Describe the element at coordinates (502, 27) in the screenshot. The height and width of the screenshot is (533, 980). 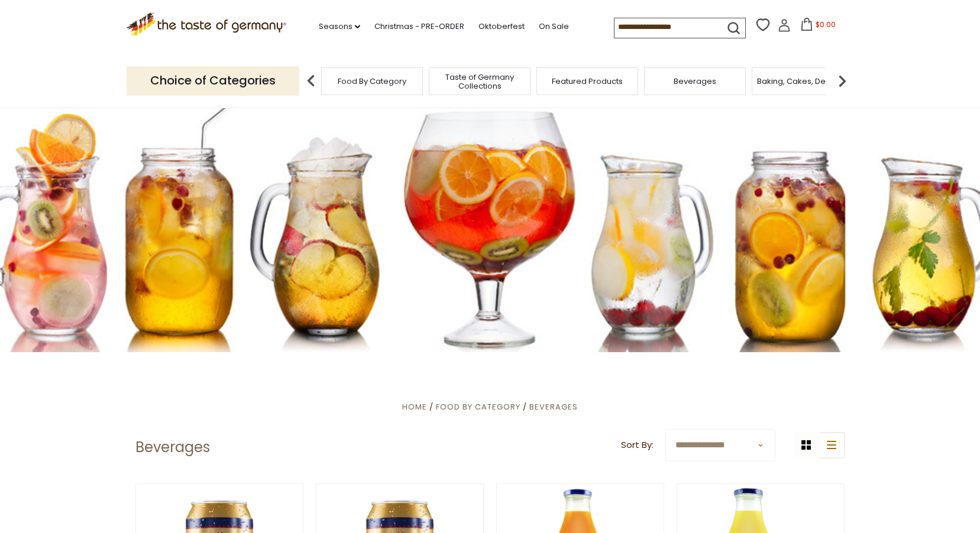
I see `a: Oktoberfest` at that location.